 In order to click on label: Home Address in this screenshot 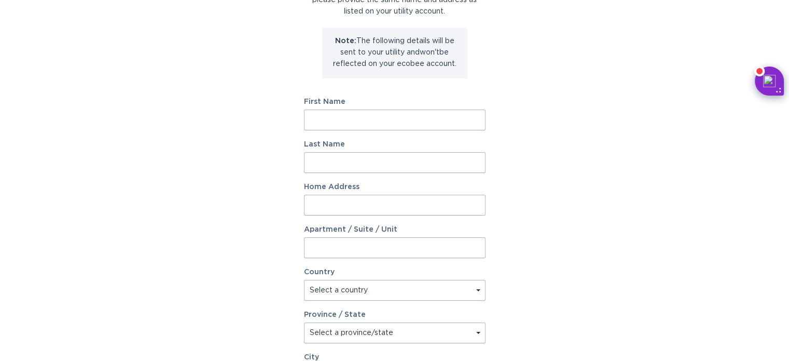, I will do `click(395, 187)`.